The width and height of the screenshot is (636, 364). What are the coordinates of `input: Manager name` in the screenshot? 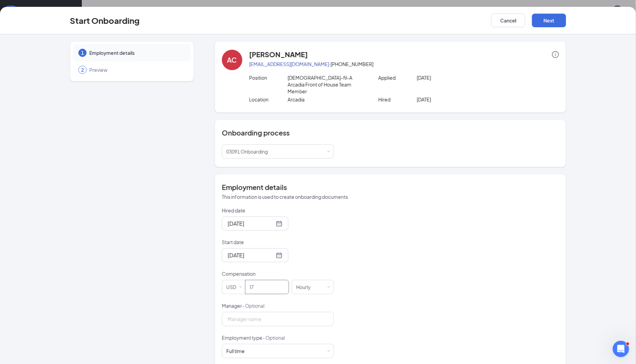 It's located at (278, 319).